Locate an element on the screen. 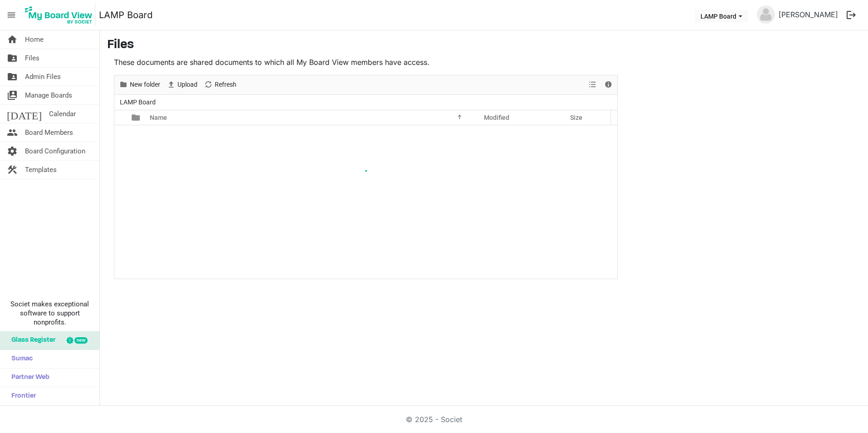  span: home is located at coordinates (12, 39).